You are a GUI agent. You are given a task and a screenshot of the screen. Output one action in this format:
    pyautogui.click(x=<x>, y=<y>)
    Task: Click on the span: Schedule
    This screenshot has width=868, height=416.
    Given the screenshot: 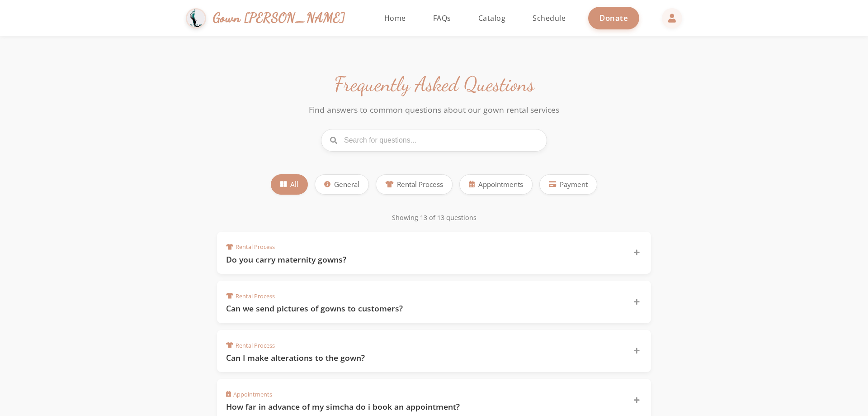 What is the action you would take?
    pyautogui.click(x=549, y=18)
    